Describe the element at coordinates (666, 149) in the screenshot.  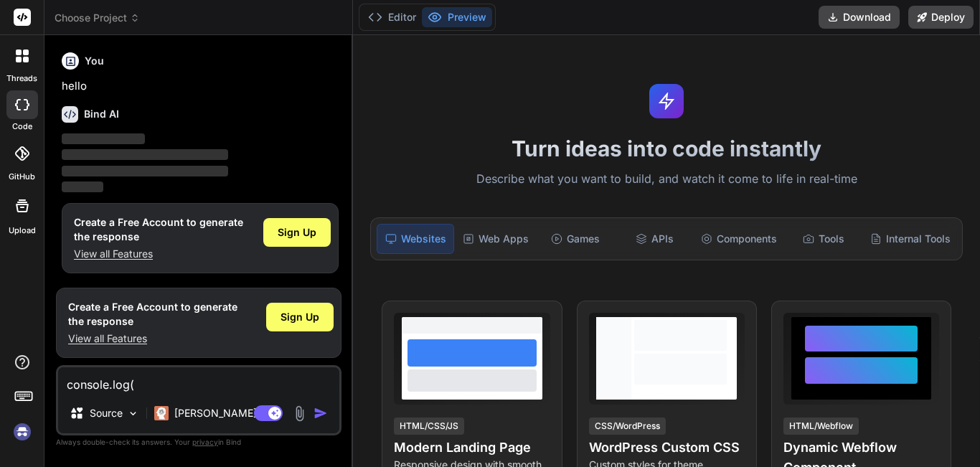
I see `h1: Turn ideas into code instantly` at that location.